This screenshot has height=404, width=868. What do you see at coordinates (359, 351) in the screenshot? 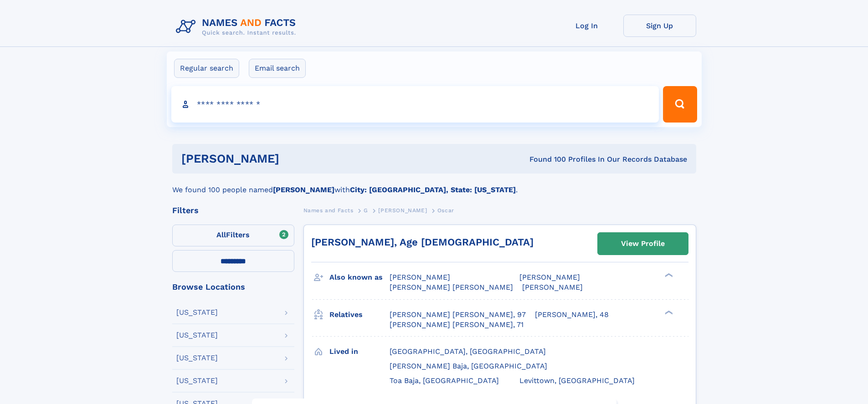
I see `h3: Lived in` at bounding box center [359, 351].